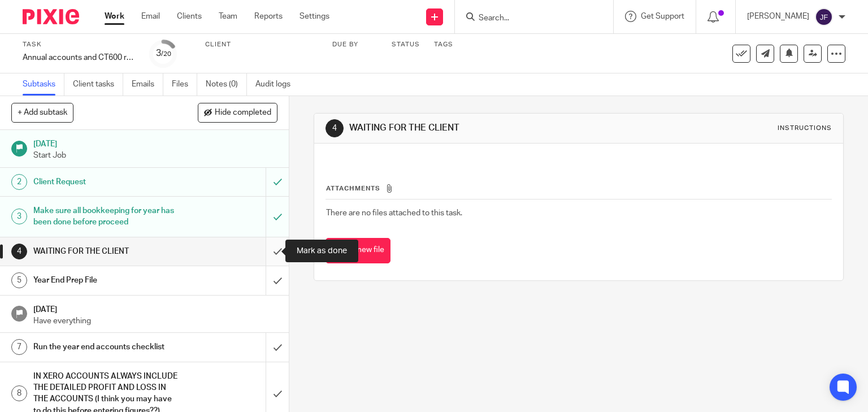 The width and height of the screenshot is (868, 412). Describe the element at coordinates (107, 280) in the screenshot. I see `h1: Year End Prep File` at that location.